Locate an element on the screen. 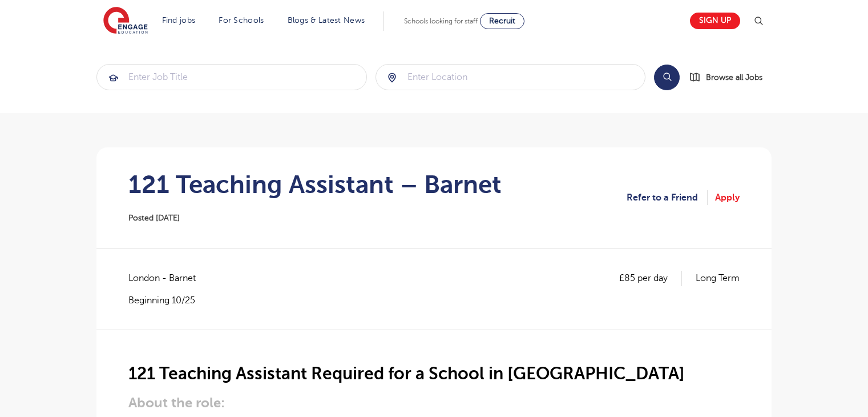 This screenshot has height=417, width=868. a: Blogs & Latest News is located at coordinates (326, 20).